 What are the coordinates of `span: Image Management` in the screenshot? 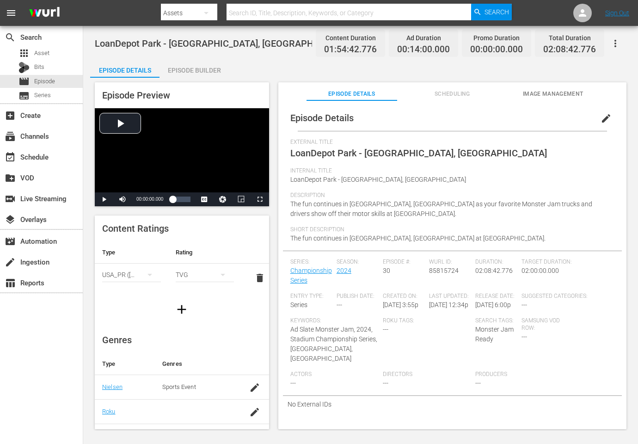 It's located at (553, 94).